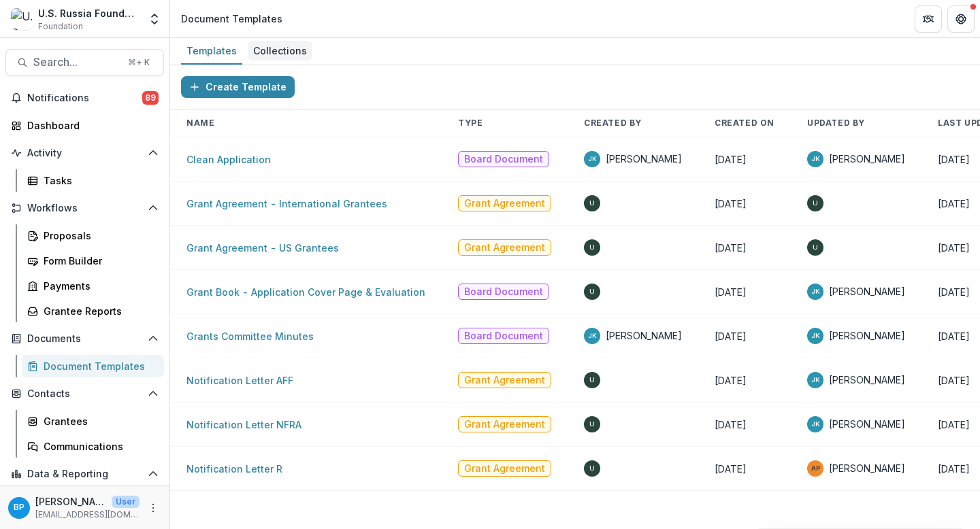 This screenshot has width=980, height=529. I want to click on a: Collections, so click(280, 51).